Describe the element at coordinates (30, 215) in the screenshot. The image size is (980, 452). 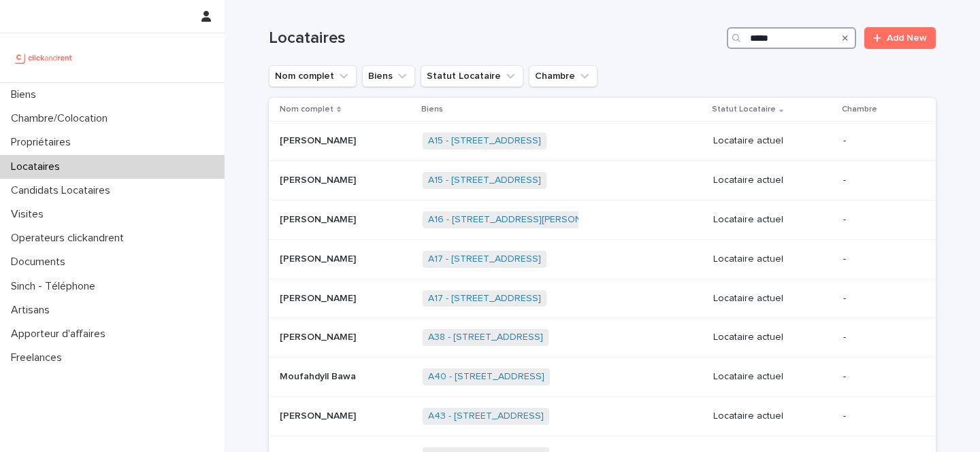
I see `p: Visites` at that location.